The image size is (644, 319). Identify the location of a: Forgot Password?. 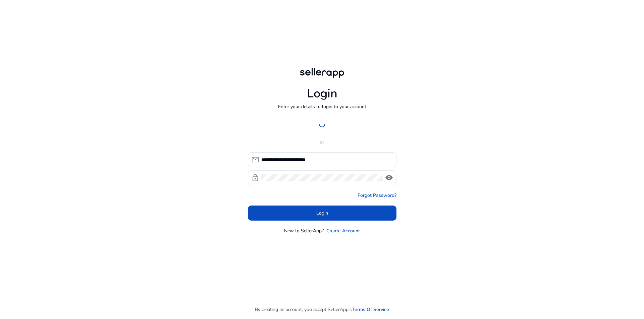
(377, 195).